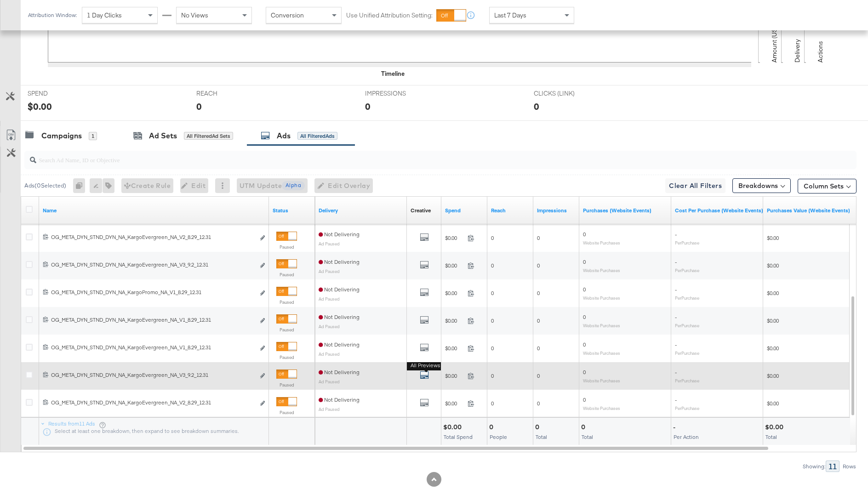 The width and height of the screenshot is (868, 489). What do you see at coordinates (626, 210) in the screenshot?
I see `a: The number of times a purchase was made tracked by your Custom Audience pixel on your website aft...` at bounding box center [626, 210].